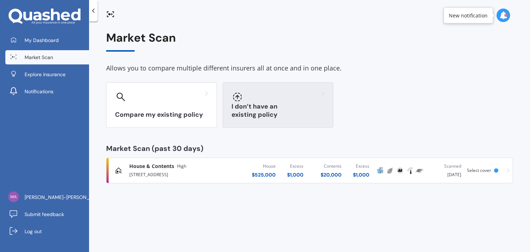 This screenshot has width=530, height=252. I want to click on a: Notifications, so click(47, 91).